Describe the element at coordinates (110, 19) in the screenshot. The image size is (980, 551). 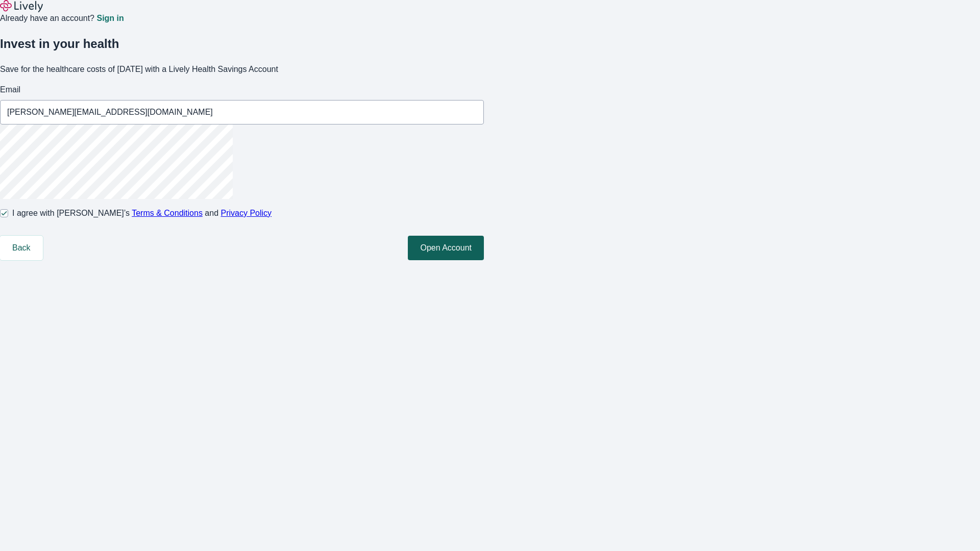
I see `a: Sign in` at that location.